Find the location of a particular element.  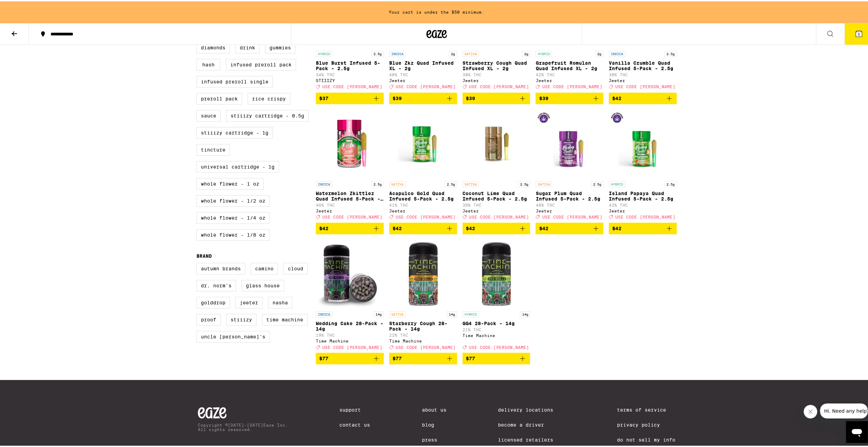

p: 2g is located at coordinates (453, 52).